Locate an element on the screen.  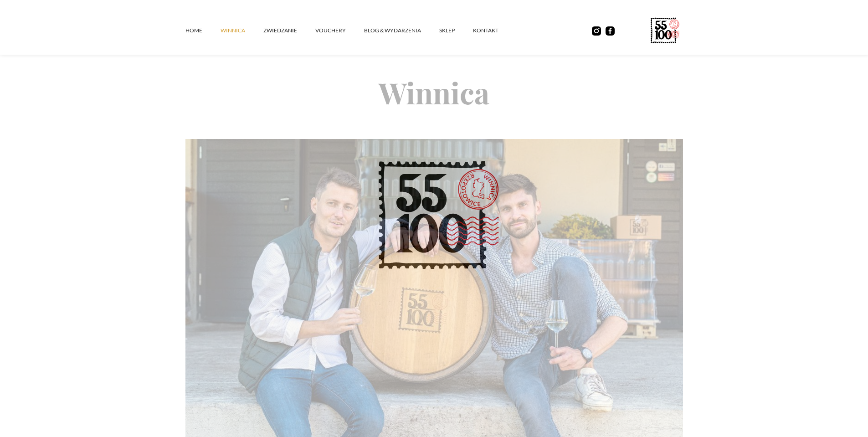
a: Home is located at coordinates (203, 31).